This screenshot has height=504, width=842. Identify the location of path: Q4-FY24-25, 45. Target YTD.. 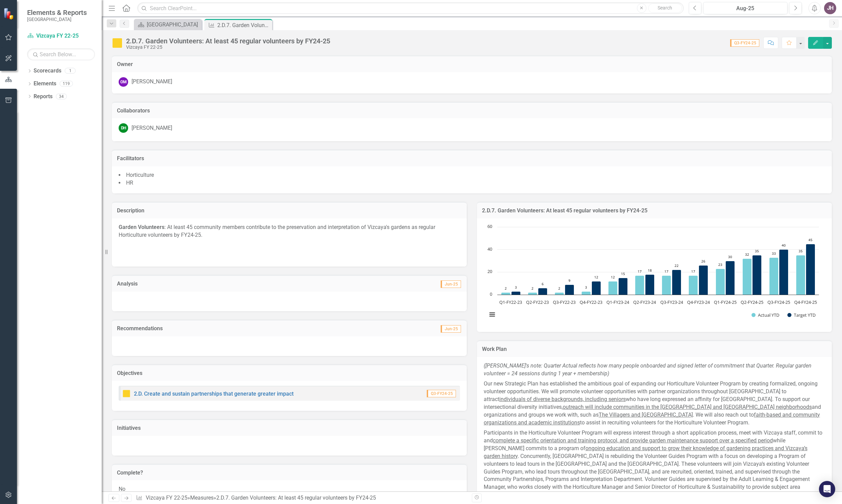
(810, 269).